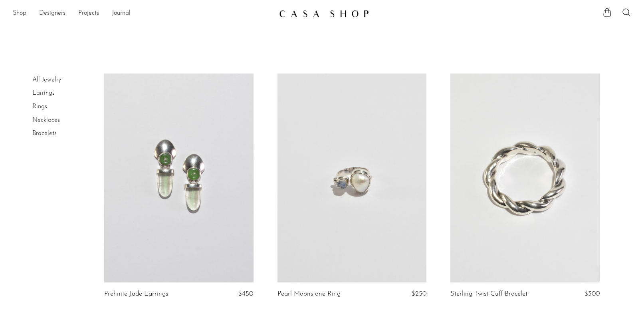 The width and height of the screenshot is (644, 312). Describe the element at coordinates (39, 107) in the screenshot. I see `a: Rings` at that location.